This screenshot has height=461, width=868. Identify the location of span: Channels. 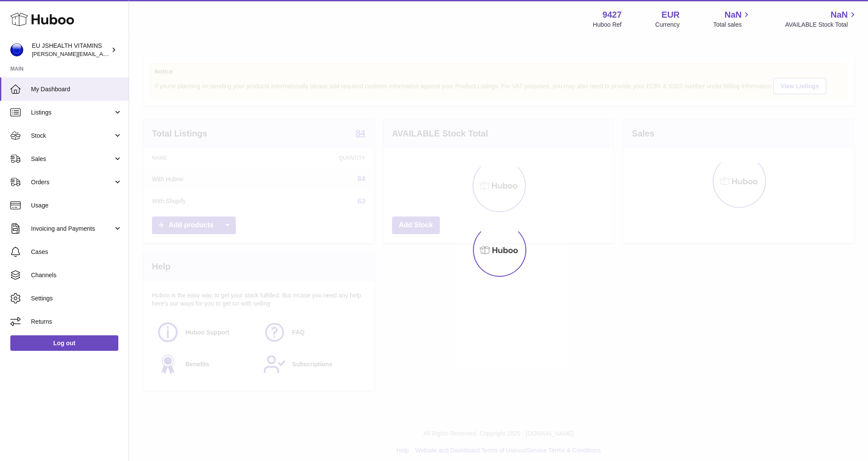
(76, 275).